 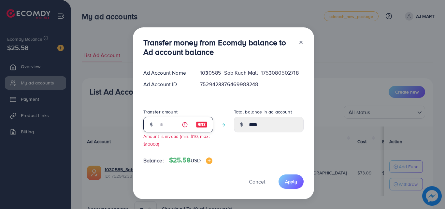 What do you see at coordinates (195, 160) in the screenshot?
I see `span: USD` at bounding box center [195, 160].